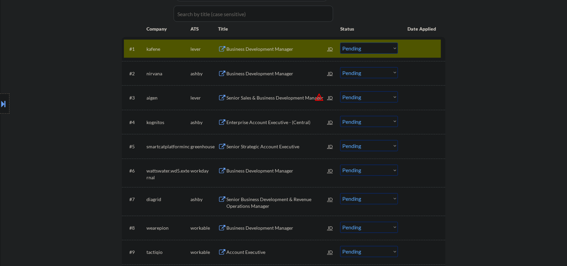  What do you see at coordinates (135, 98) in the screenshot?
I see `div: #3` at bounding box center [135, 98].